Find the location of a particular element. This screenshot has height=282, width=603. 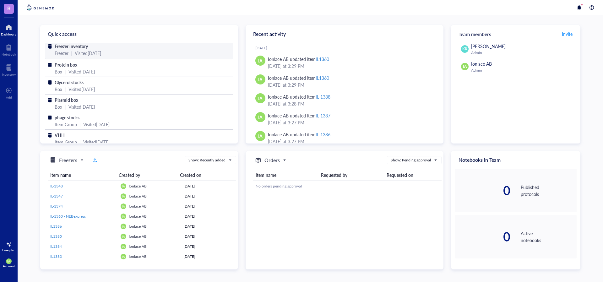

div: Active notebooks is located at coordinates (548, 237).